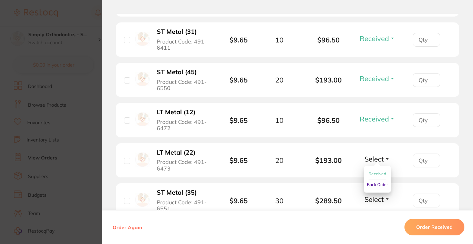 This screenshot has height=244, width=473. What do you see at coordinates (176, 152) in the screenshot?
I see `b: LT Metal (22)` at bounding box center [176, 152].